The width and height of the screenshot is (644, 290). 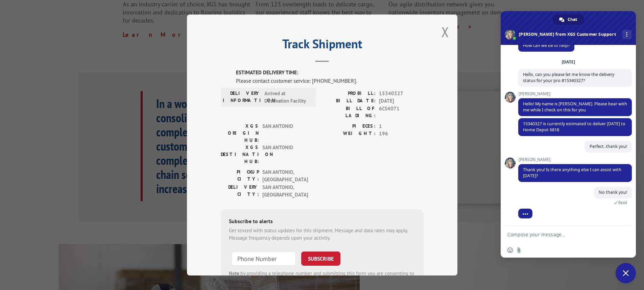 I want to click on span: Arrived at Destination Facility, so click(x=287, y=97).